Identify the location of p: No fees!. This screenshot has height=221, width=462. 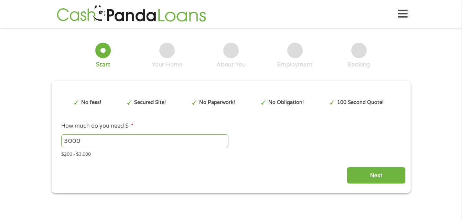
(91, 103).